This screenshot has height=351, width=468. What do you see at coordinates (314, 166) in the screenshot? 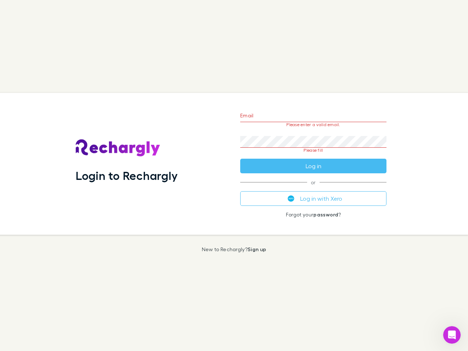
I see `button: Log in` at bounding box center [314, 166].